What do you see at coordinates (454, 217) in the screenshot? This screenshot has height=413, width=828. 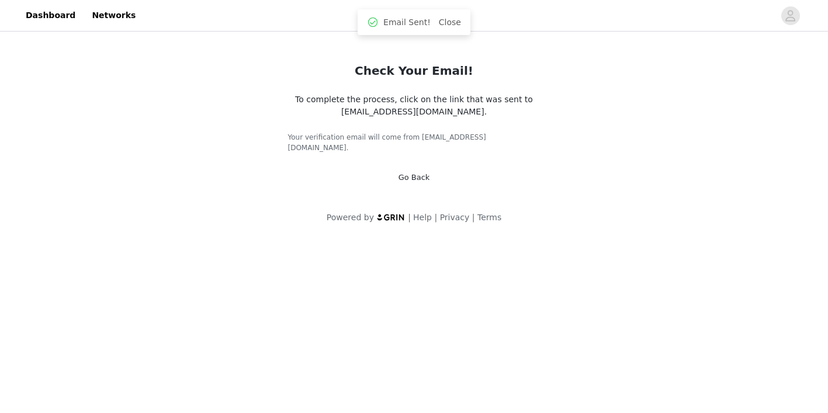 I see `a: Privacy` at bounding box center [454, 217].